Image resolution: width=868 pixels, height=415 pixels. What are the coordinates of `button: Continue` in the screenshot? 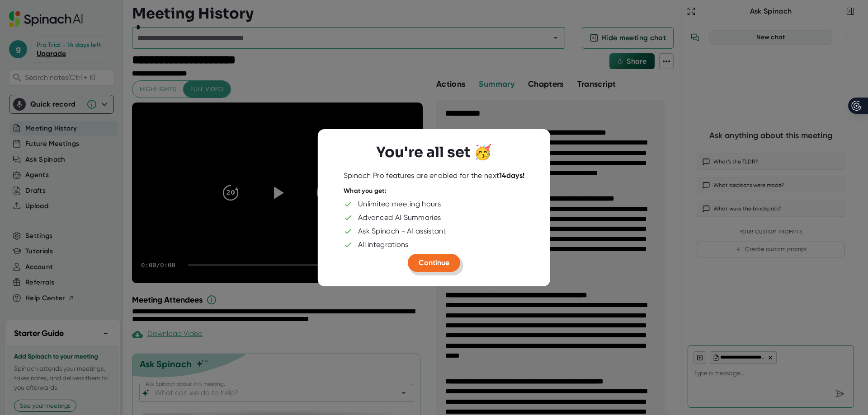 It's located at (434, 262).